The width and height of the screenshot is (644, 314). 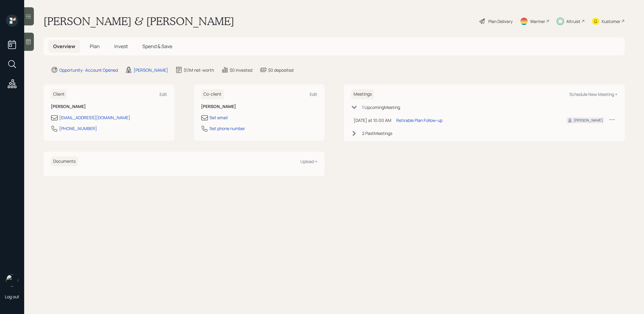 What do you see at coordinates (89, 70) in the screenshot?
I see `div: Opportunity · Account Opened` at bounding box center [89, 70].